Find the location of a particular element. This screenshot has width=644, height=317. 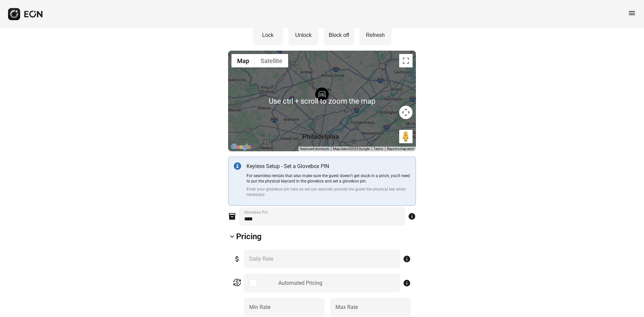

span: attach_money is located at coordinates (237, 259).